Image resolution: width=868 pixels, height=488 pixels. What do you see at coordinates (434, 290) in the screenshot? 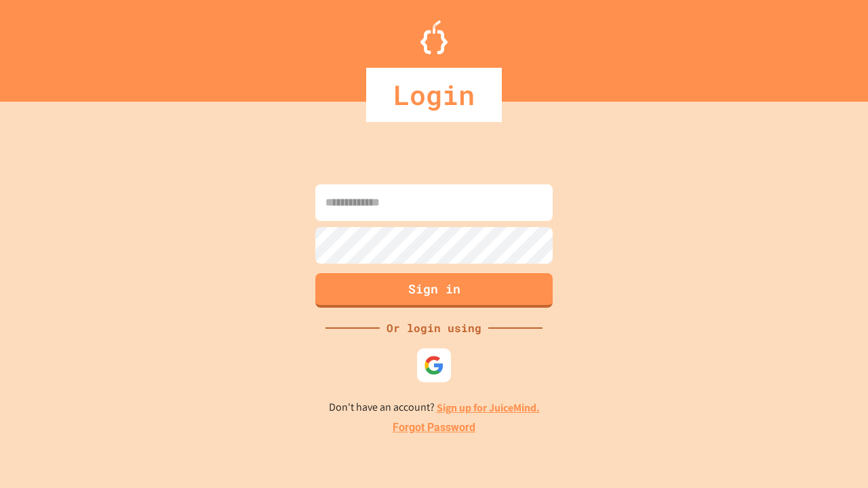
I see `button: Sign in` at bounding box center [434, 290].